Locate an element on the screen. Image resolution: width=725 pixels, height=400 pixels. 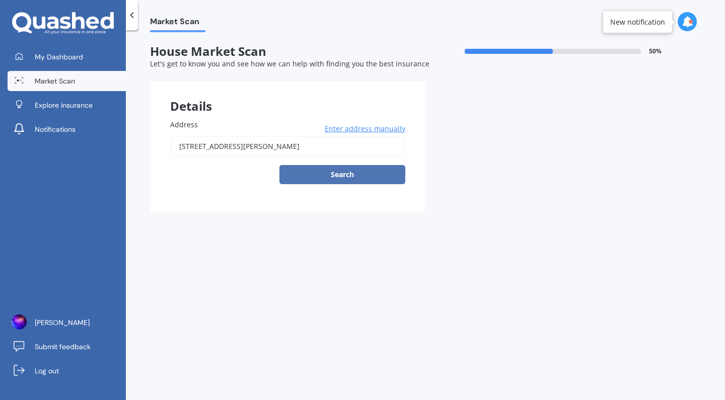
a: Notifications is located at coordinates (66, 129).